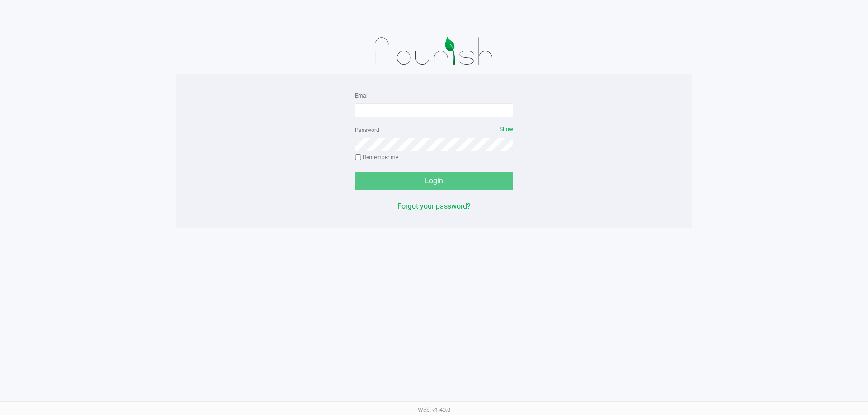  Describe the element at coordinates (358, 158) in the screenshot. I see `input: Remember me` at that location.